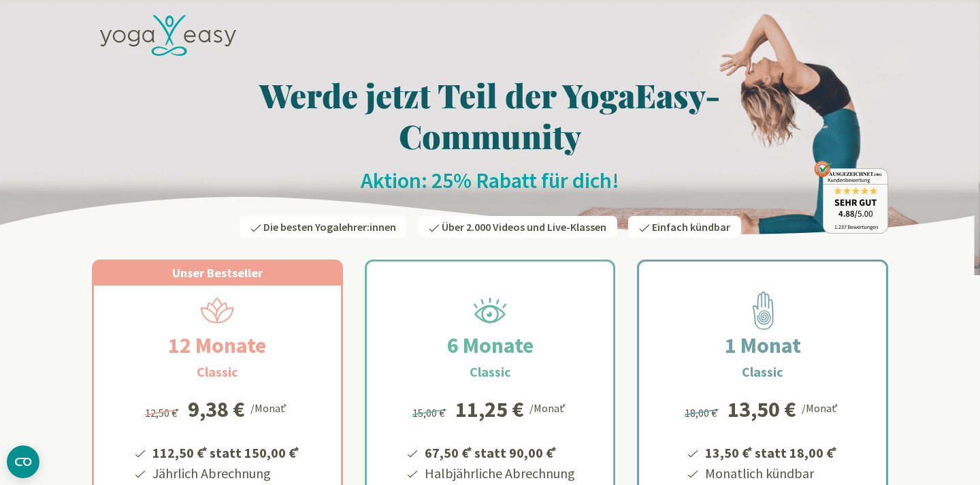  Describe the element at coordinates (499, 452) in the screenshot. I see `li: 67,50 € statt 90,00 €` at that location.